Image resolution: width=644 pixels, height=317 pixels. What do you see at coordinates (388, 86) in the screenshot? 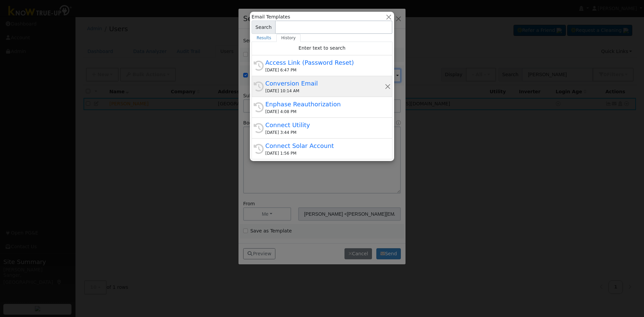
I see `button: Remove this history` at bounding box center [388, 86].